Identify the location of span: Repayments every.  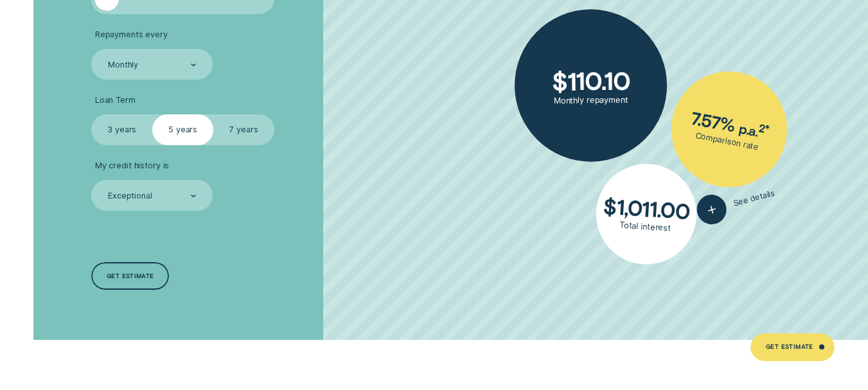
(131, 35).